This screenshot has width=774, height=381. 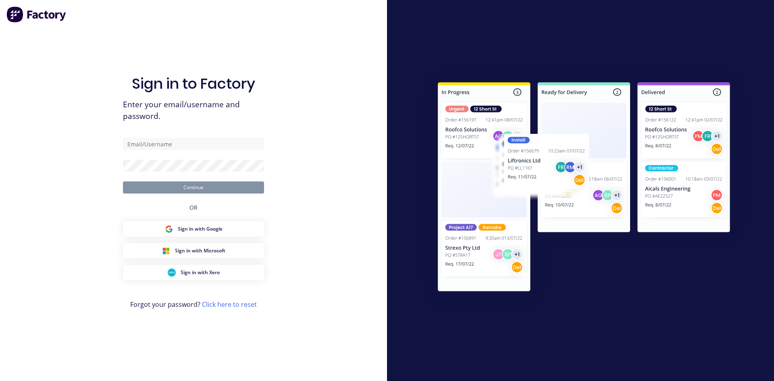 What do you see at coordinates (194, 229) in the screenshot?
I see `button: Google Sign inSign in with Google` at bounding box center [194, 229].